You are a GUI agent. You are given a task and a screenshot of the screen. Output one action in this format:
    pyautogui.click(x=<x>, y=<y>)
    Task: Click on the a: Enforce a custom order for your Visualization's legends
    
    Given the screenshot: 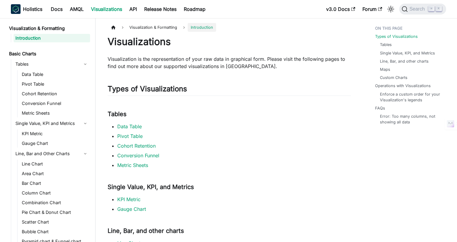 What is the action you would take?
    pyautogui.click(x=410, y=97)
    